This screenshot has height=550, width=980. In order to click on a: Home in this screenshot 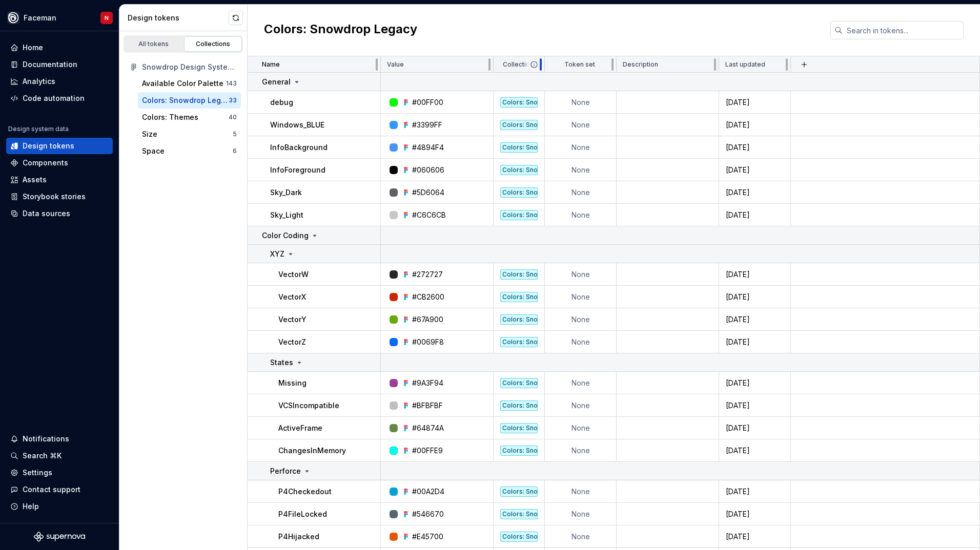, I will do `click(59, 48)`.